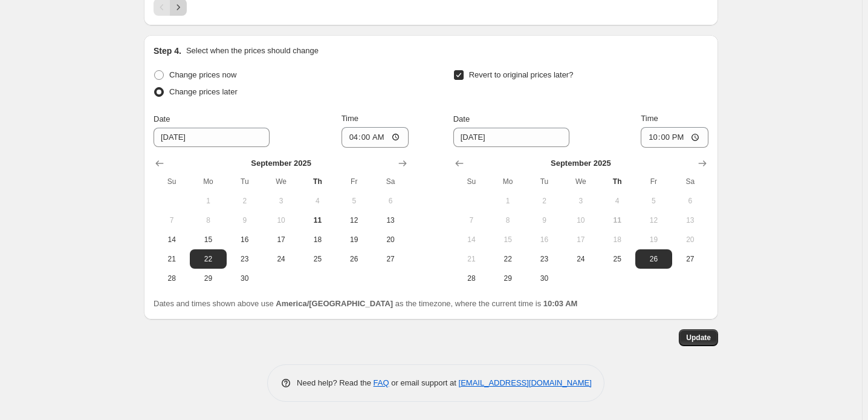  Describe the element at coordinates (580, 240) in the screenshot. I see `button: Wednesday September 17 2025` at that location.